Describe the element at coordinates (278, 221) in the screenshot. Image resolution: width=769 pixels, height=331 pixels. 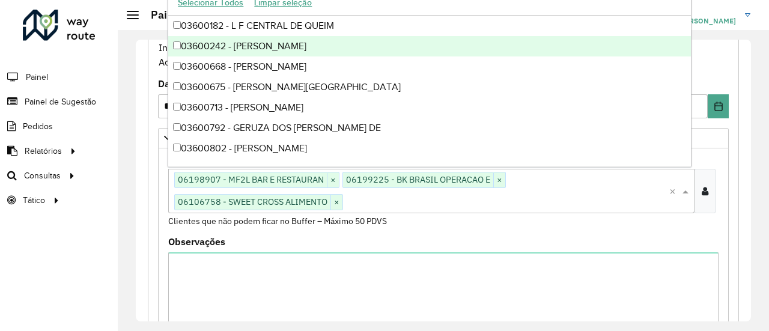
I see `small: Clientes que não podem ficar no Buffer – Máximo 50 PDVS` at that location.